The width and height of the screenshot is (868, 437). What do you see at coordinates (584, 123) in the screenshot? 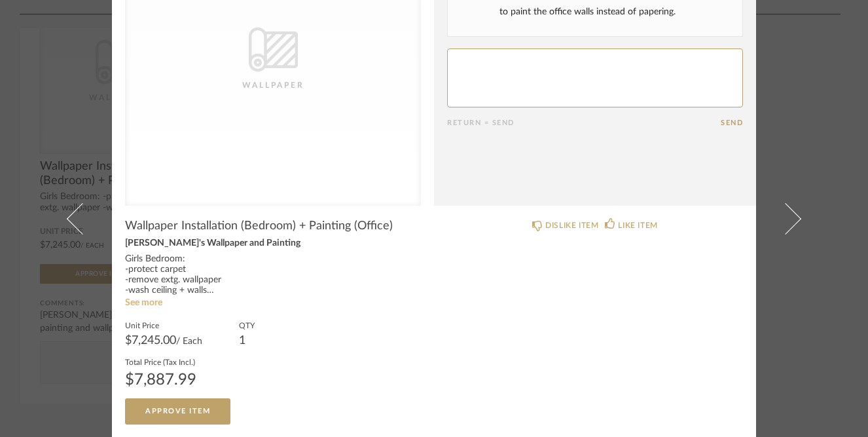
I see `div: Return = Send` at bounding box center [584, 123].